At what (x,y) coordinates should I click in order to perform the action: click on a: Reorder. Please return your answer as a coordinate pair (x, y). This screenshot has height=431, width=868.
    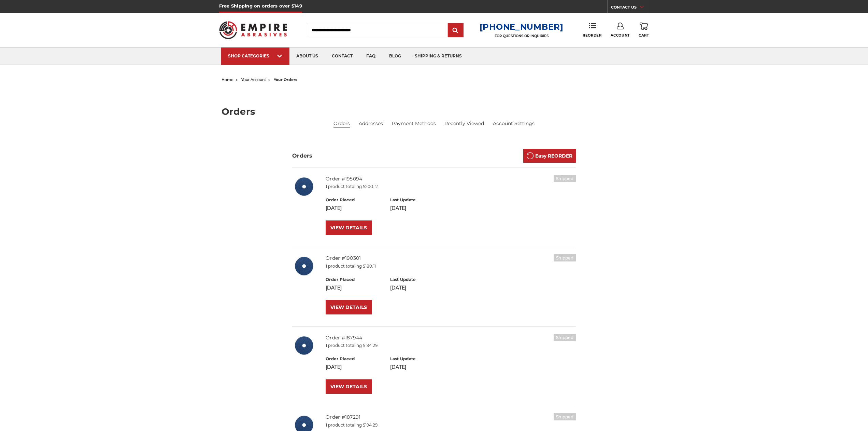
    Looking at the image, I should click on (592, 29).